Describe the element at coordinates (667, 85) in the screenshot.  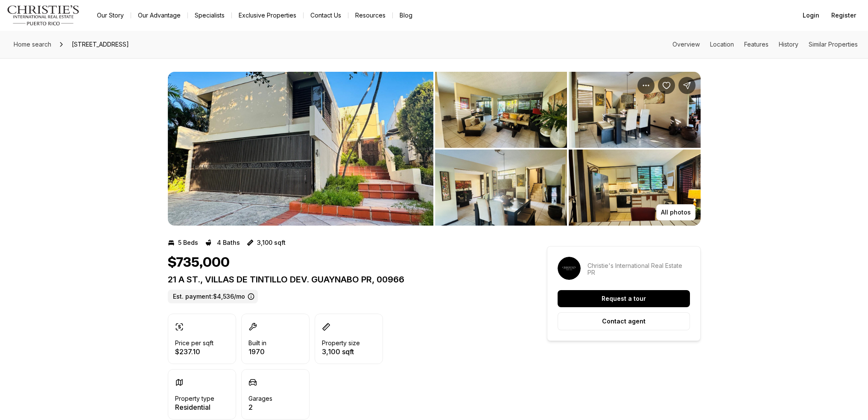
I see `button: Save Property: 21 A ST., VILLAS DE TINTILLO DEV.` at that location.